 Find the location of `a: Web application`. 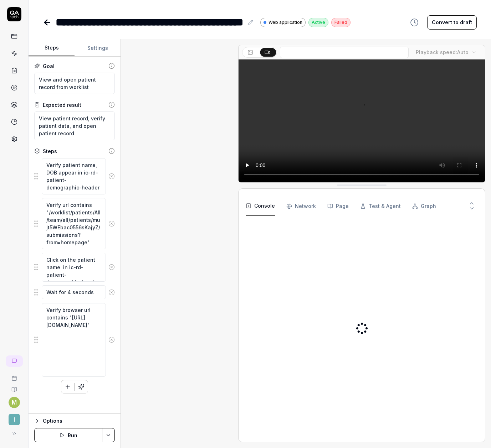

a: Web application is located at coordinates (283, 22).